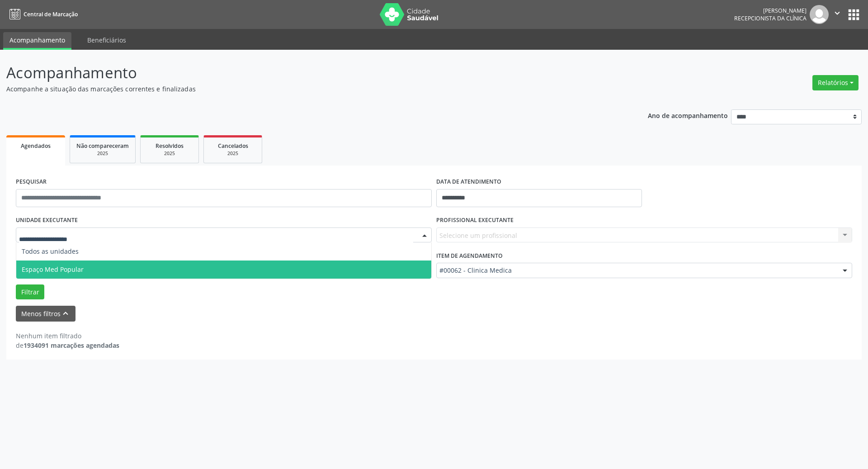 Image resolution: width=868 pixels, height=469 pixels. I want to click on button: Relatórios, so click(835, 83).